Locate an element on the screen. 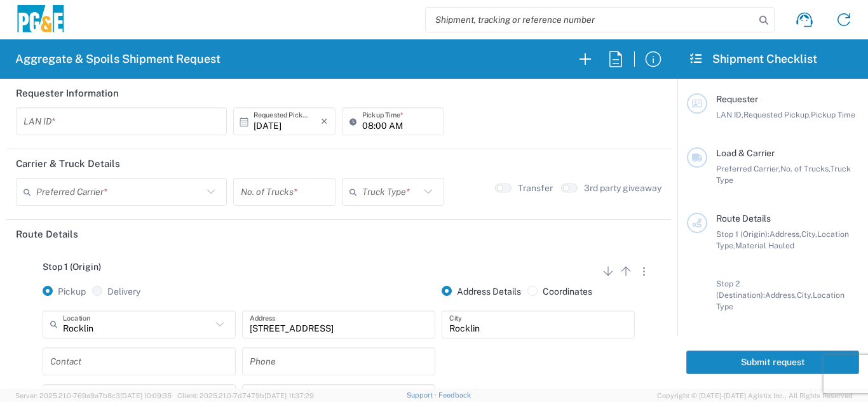  button: Submit request is located at coordinates (773, 362).